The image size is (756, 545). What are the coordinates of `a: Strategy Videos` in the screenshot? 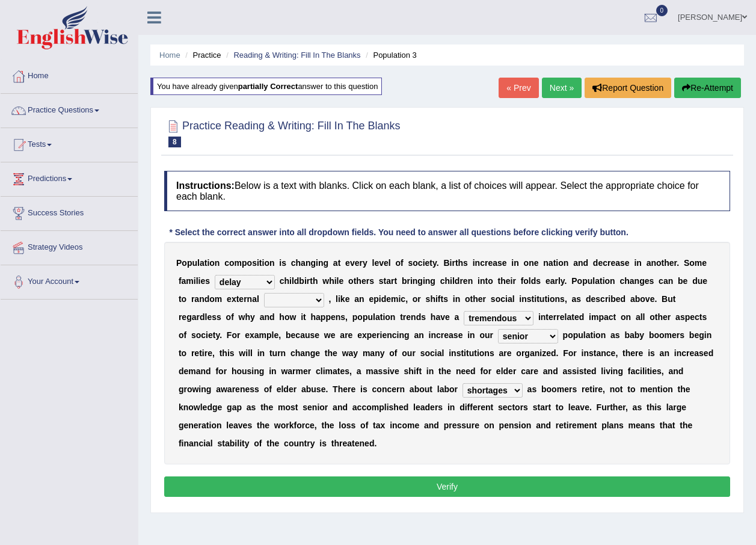 It's located at (69, 246).